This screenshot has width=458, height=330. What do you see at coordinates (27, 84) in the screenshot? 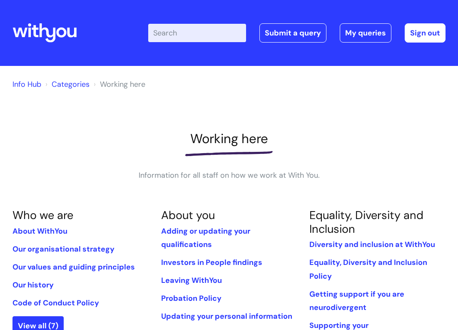
I see `a: Info Hub` at bounding box center [27, 84].